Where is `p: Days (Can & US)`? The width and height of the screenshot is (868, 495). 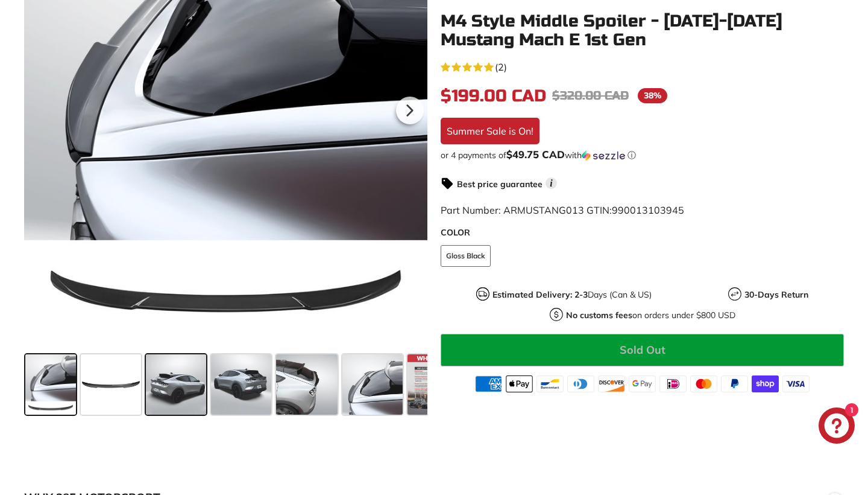
p: Days (Can & US) is located at coordinates (572, 295).